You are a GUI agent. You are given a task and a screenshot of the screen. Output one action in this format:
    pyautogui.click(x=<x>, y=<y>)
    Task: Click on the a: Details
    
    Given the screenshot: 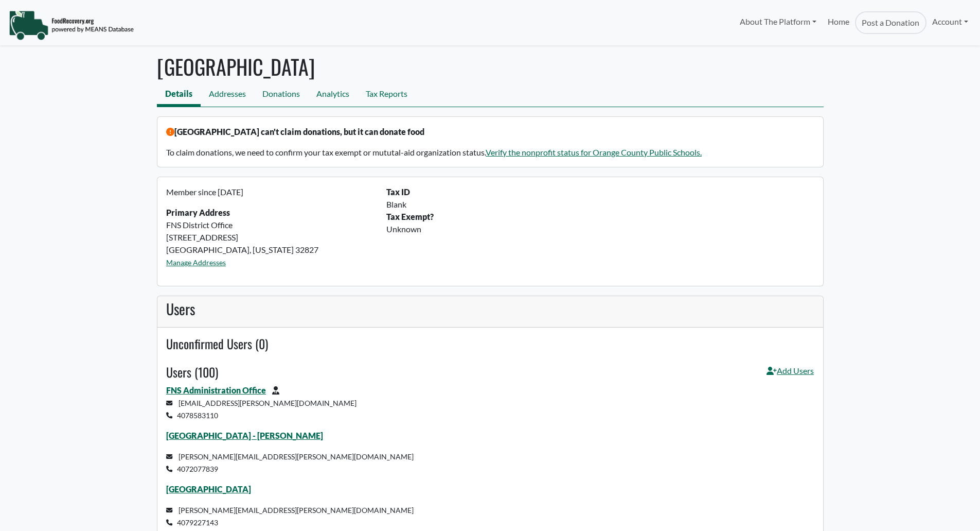 What is the action you would take?
    pyautogui.click(x=179, y=94)
    